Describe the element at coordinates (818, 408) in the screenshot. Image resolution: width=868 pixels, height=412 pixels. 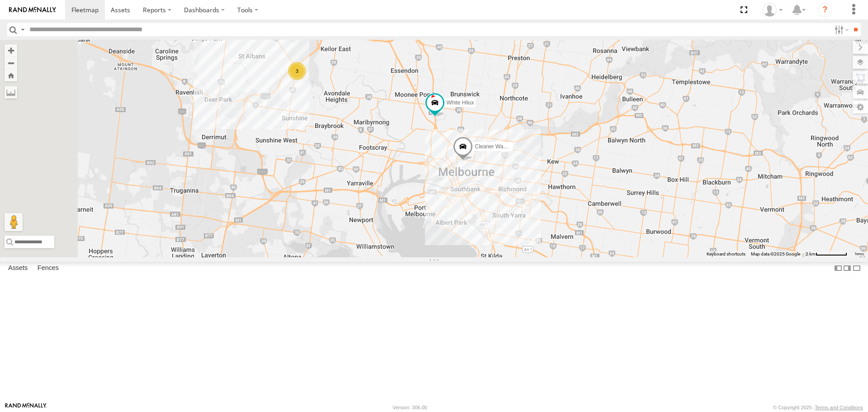
I see `div: © Copyright 2025 -` at that location.